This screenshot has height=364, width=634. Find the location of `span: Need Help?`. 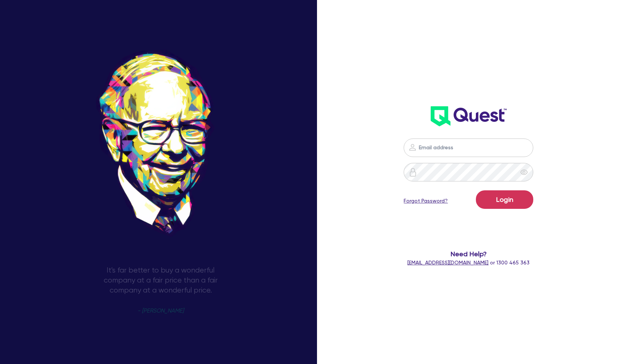

span: Need Help? is located at coordinates (469, 253).